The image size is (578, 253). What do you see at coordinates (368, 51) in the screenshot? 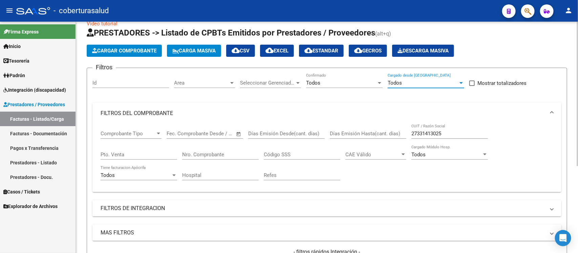
I see `span: Gecros` at bounding box center [368, 51].